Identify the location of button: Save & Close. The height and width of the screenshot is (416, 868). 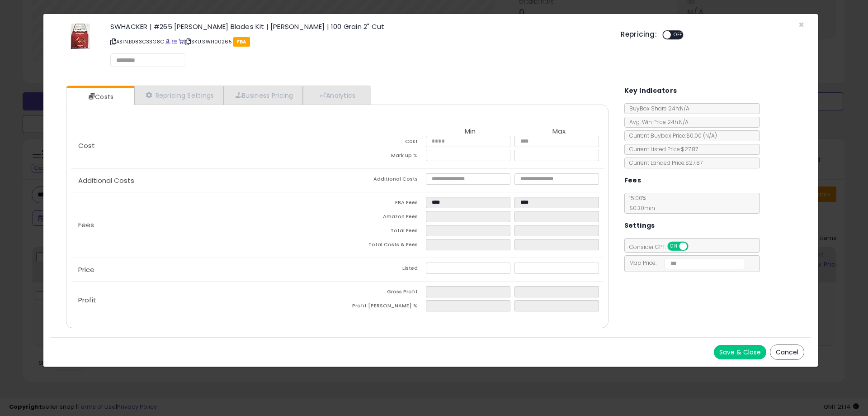
(740, 352).